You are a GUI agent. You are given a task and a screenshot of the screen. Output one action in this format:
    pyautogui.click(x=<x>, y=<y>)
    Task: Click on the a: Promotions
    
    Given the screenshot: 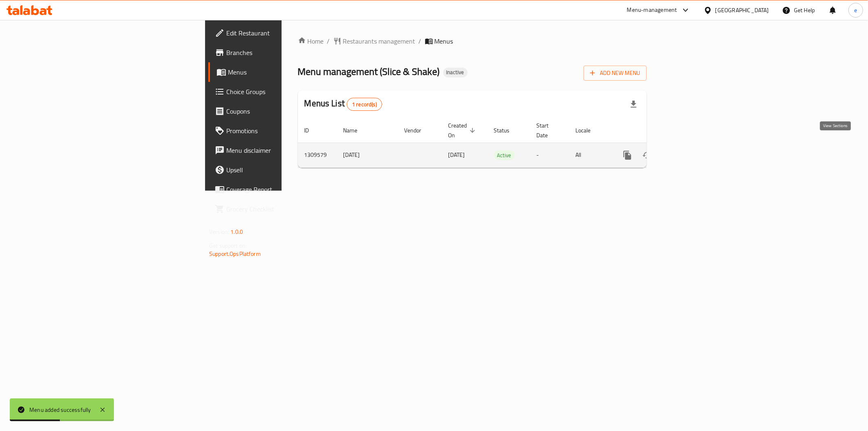 What is the action you would take?
    pyautogui.click(x=279, y=130)
    